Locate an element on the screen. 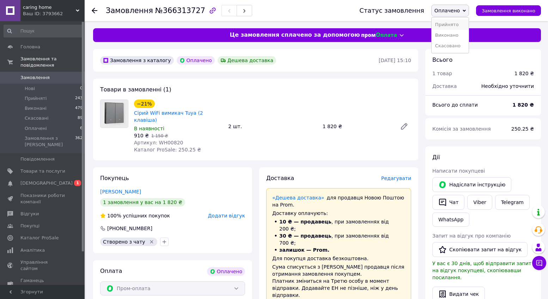  div: Повернутися назад is located at coordinates (94, 11).